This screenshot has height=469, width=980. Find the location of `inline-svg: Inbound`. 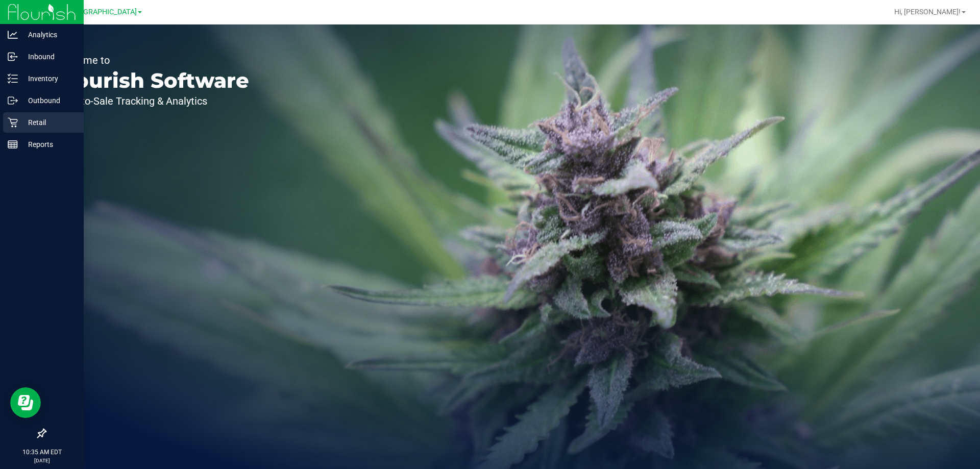

inline-svg: Inbound is located at coordinates (13, 57).